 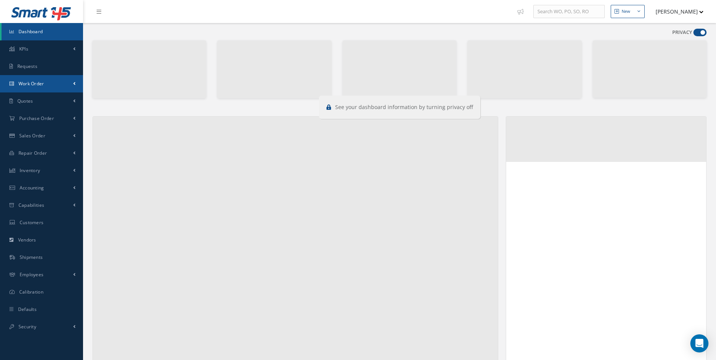 I want to click on span: Sales Order, so click(x=32, y=136).